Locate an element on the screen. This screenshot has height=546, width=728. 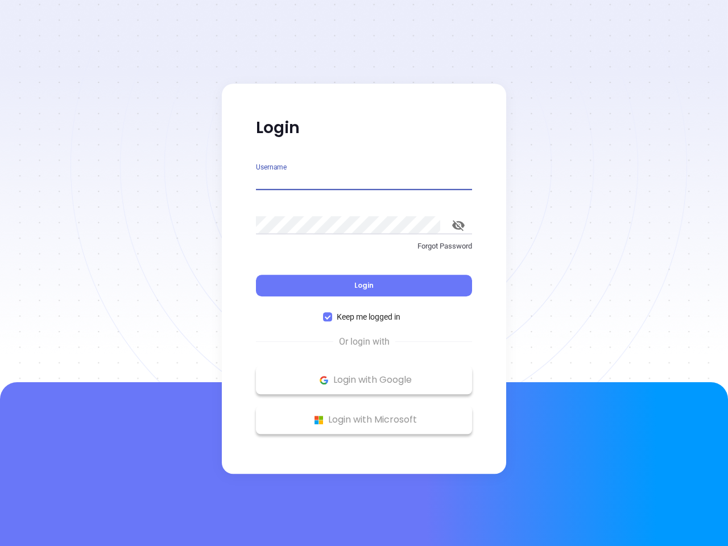
img: Microsoft Logo is located at coordinates (319, 420).